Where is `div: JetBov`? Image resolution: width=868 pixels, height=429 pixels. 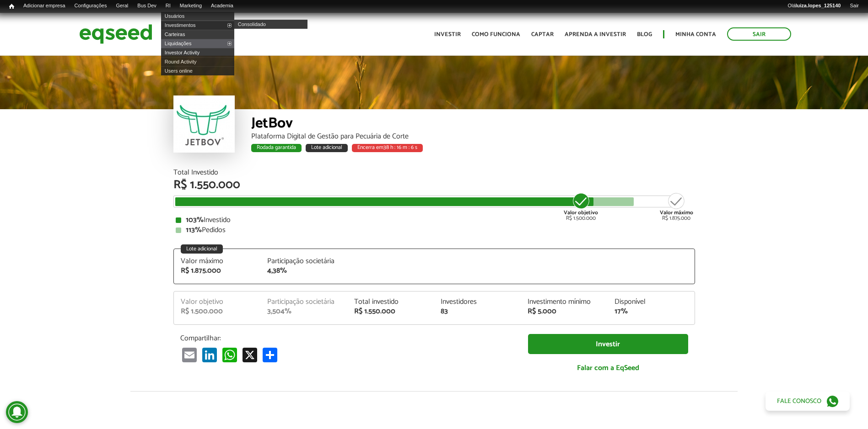 div: JetBov is located at coordinates (473, 124).